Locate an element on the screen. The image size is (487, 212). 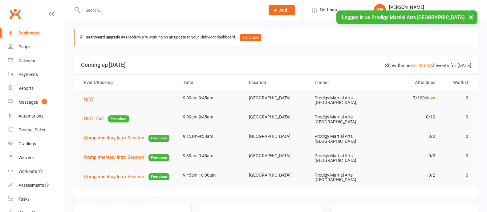
a: Automations is located at coordinates (36, 116).